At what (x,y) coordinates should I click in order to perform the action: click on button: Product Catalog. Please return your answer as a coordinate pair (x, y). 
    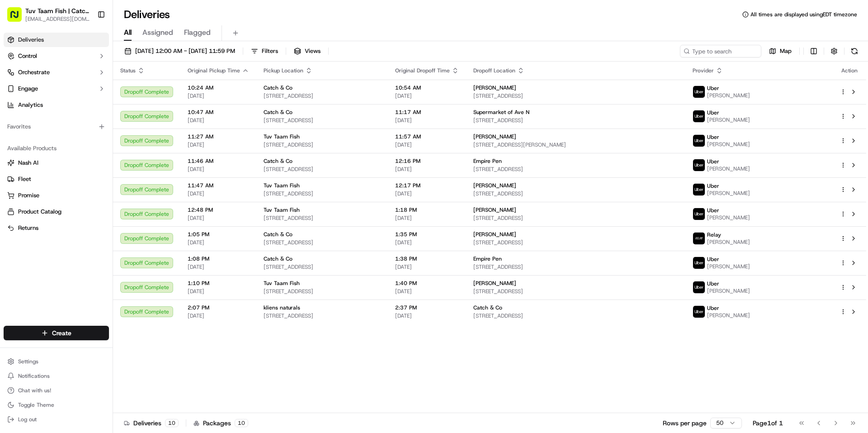
    Looking at the image, I should click on (56, 212).